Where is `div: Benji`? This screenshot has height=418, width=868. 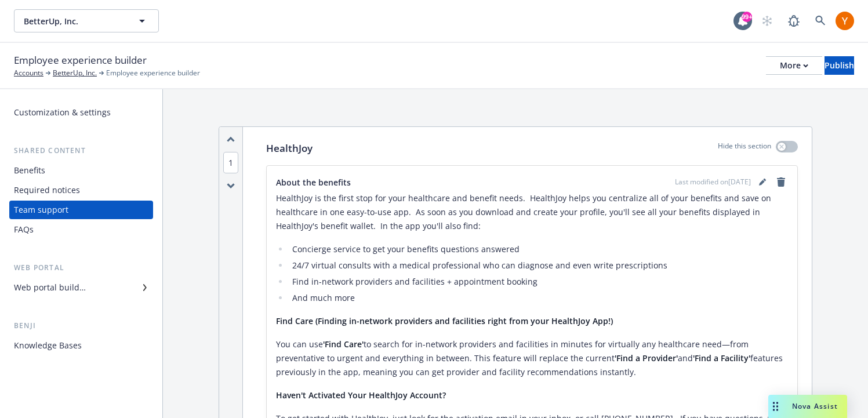
div: Benji is located at coordinates (81, 326).